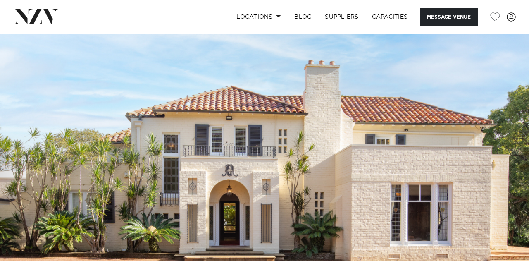  I want to click on a: SUPPLIERS, so click(341, 17).